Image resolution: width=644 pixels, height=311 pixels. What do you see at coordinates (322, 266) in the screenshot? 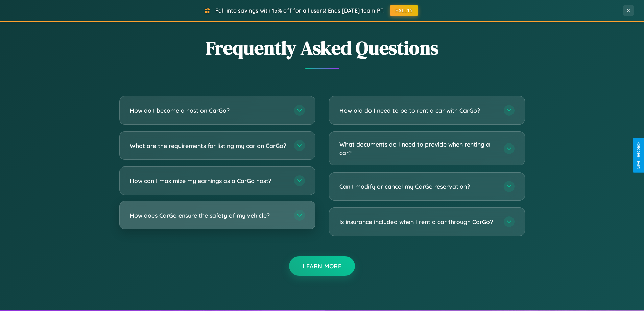
I see `button: Learn More` at bounding box center [322, 266].